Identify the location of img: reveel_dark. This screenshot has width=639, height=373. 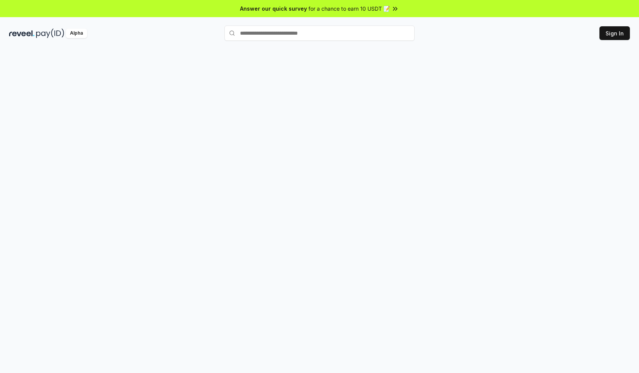
(22, 33).